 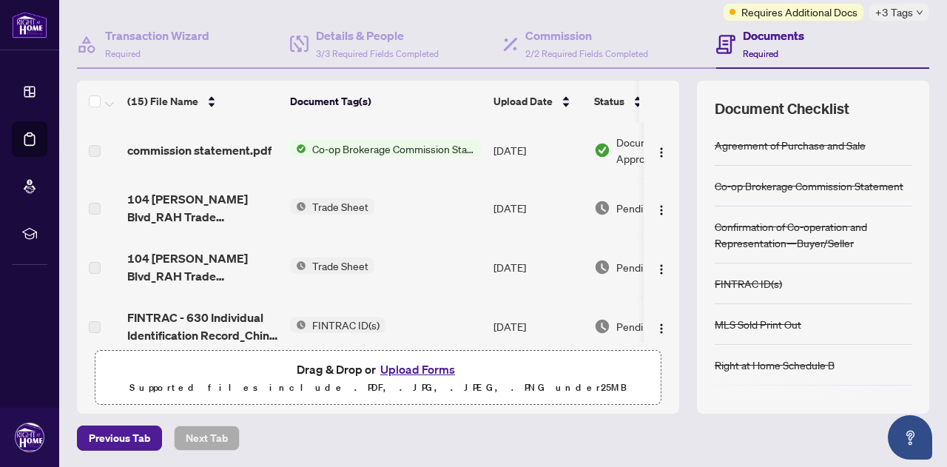 I want to click on button: Status IconCo-op Brokerage Commission Statement, so click(x=385, y=149).